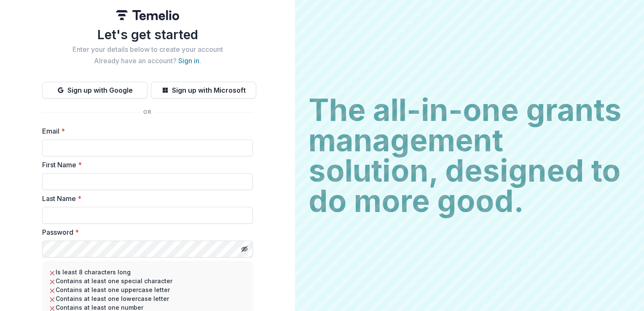 The height and width of the screenshot is (311, 644). Describe the element at coordinates (189, 61) in the screenshot. I see `a: Sign in` at that location.